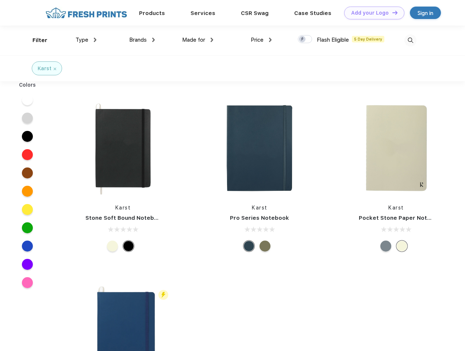 This screenshot has width=465, height=351. Describe the element at coordinates (411, 40) in the screenshot. I see `img: desktop_search.svg` at that location.